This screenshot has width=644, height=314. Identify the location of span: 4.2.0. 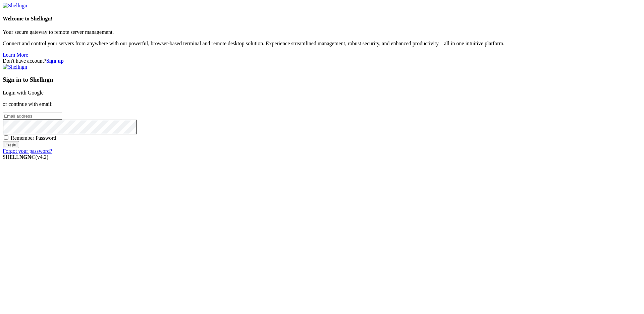
(42, 157).